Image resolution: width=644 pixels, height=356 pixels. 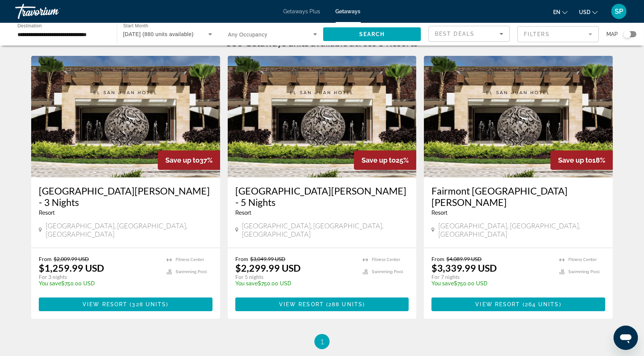 I want to click on button: View Resort(288 units), so click(x=322, y=304).